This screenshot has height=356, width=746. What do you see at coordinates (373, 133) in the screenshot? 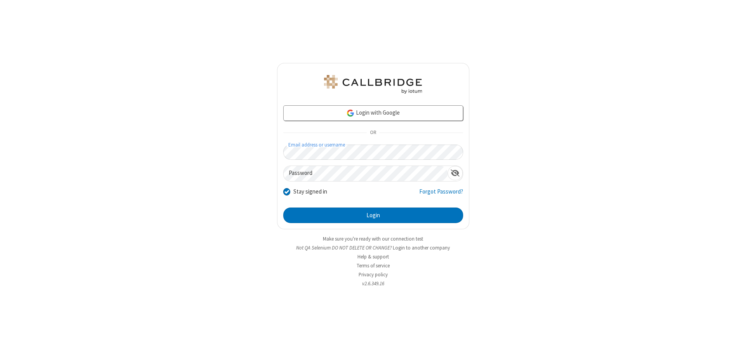
I see `span: OR` at bounding box center [373, 133].